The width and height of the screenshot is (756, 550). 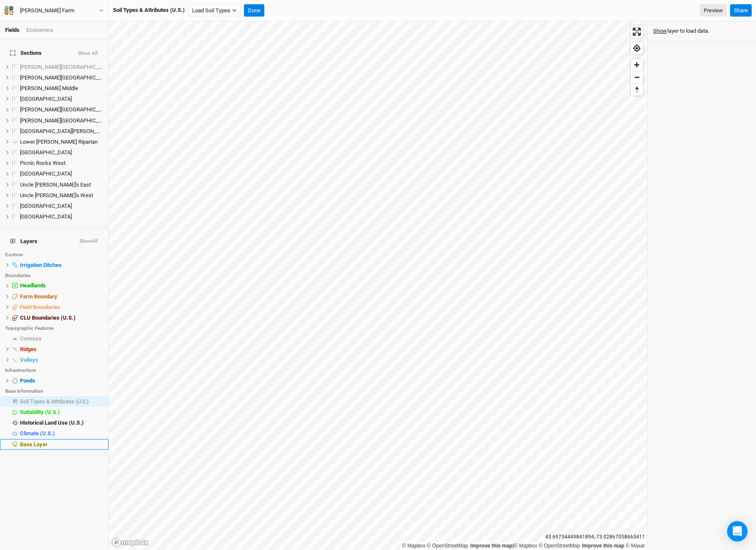 I want to click on div: Lower Bogue Field, so click(x=61, y=131).